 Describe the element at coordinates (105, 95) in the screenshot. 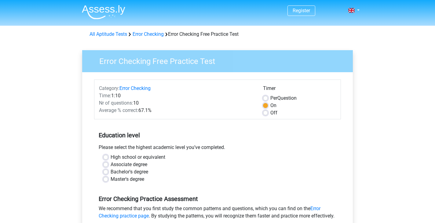

I see `span: Time:` at that location.